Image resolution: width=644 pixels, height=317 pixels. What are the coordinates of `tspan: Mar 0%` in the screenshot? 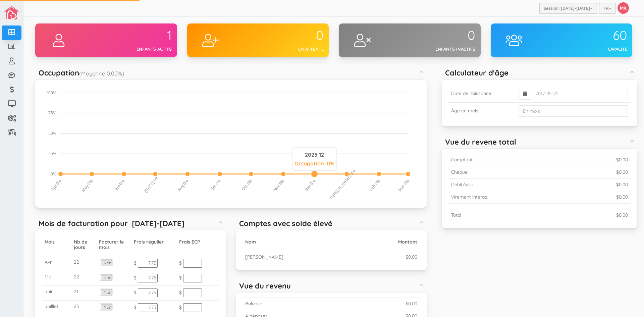 It's located at (404, 185).